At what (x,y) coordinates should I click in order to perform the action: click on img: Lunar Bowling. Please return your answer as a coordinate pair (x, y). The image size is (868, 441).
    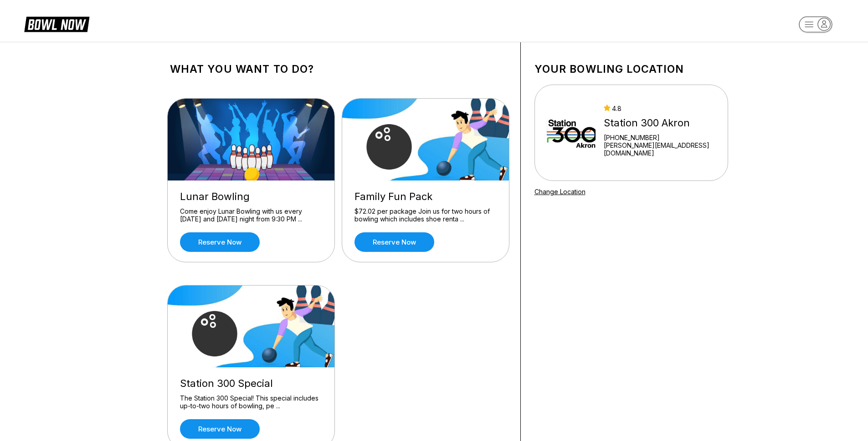
    Looking at the image, I should click on (251, 140).